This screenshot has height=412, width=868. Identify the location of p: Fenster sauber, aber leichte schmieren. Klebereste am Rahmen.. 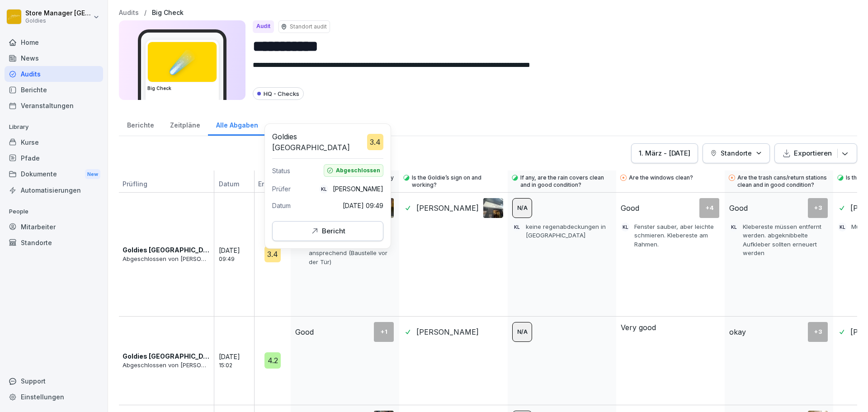
(676, 236).